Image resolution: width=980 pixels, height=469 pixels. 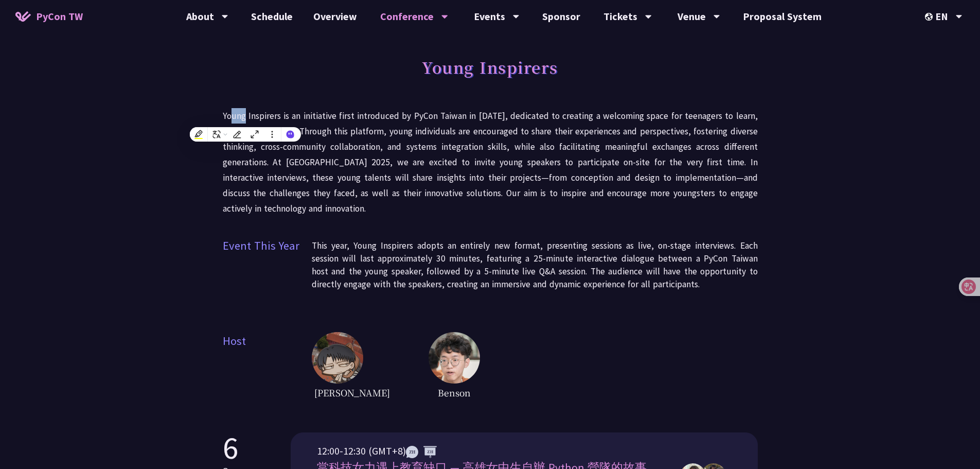 I want to click on span: Benson, so click(x=454, y=392).